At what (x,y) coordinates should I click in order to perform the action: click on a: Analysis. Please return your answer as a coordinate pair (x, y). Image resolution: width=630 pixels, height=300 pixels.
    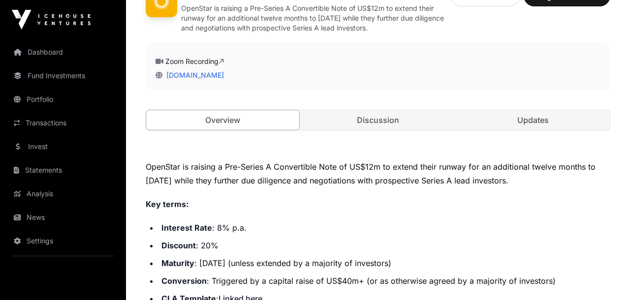
    Looking at the image, I should click on (63, 194).